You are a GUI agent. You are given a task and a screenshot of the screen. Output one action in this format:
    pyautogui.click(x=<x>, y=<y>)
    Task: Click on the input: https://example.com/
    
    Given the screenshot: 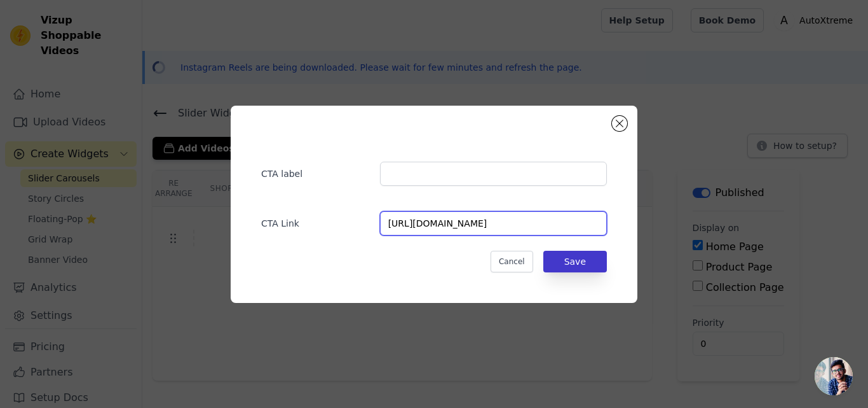 What is the action you would take?
    pyautogui.click(x=493, y=223)
    